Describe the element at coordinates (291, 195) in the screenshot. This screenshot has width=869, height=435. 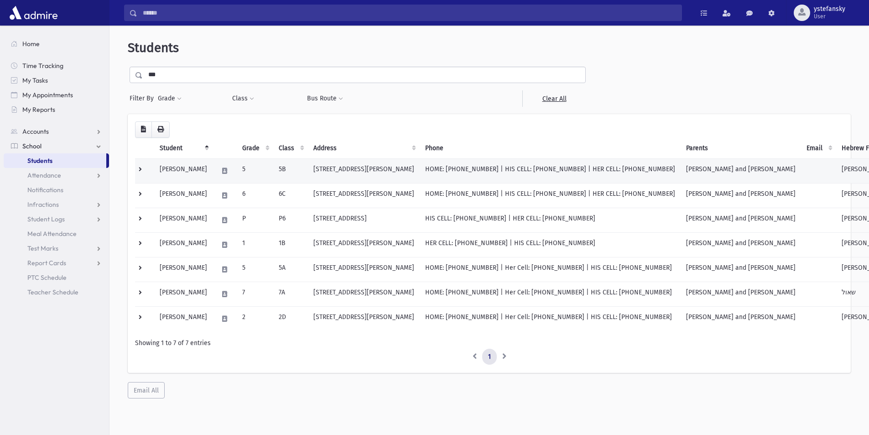
I see `td: 6C` at that location.